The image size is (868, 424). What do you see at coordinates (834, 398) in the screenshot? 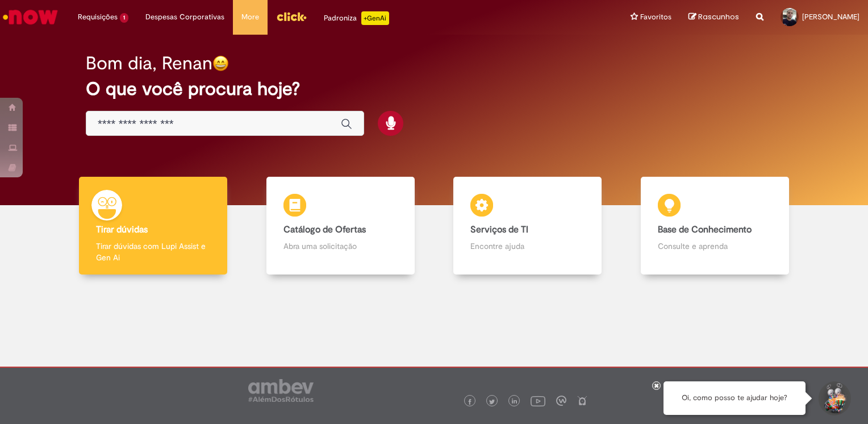
I see `button: Iniciar Conversa de Suporte` at bounding box center [834, 398].